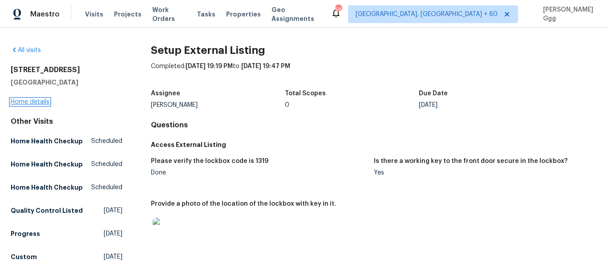  I want to click on span: Projects, so click(128, 14).